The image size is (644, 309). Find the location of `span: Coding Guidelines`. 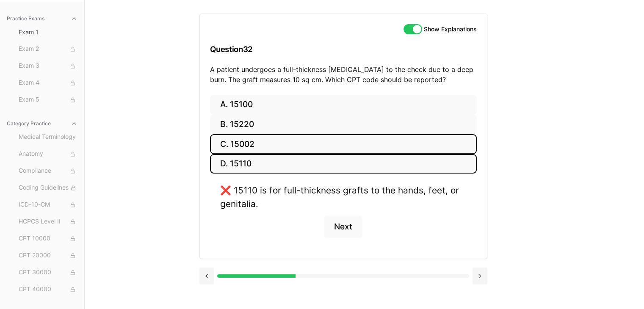

span: Coding Guidelines is located at coordinates (48, 188).